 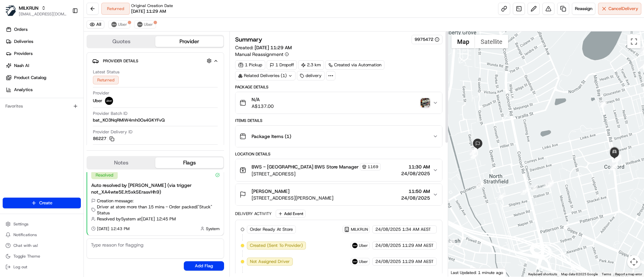 I want to click on span: Notifications, so click(x=25, y=235).